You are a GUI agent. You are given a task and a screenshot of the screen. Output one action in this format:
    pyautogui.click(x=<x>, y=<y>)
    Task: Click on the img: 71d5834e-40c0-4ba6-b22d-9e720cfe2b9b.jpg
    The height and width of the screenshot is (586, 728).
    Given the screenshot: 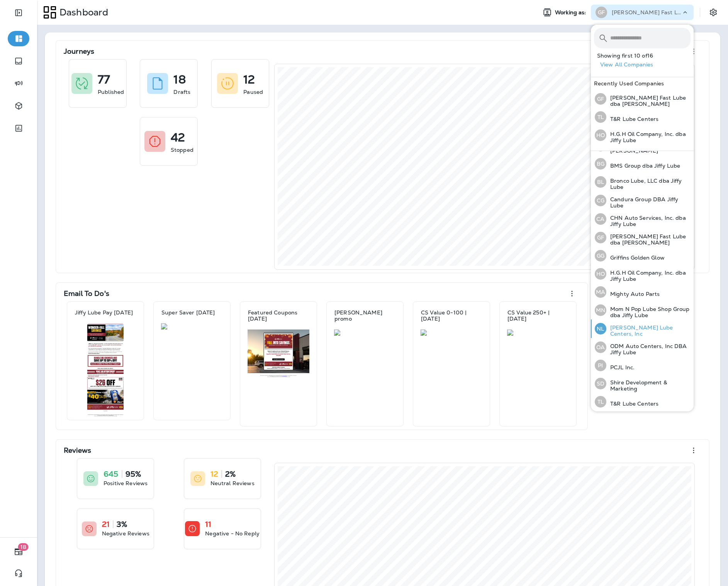 What is the action you would take?
    pyautogui.click(x=278, y=354)
    